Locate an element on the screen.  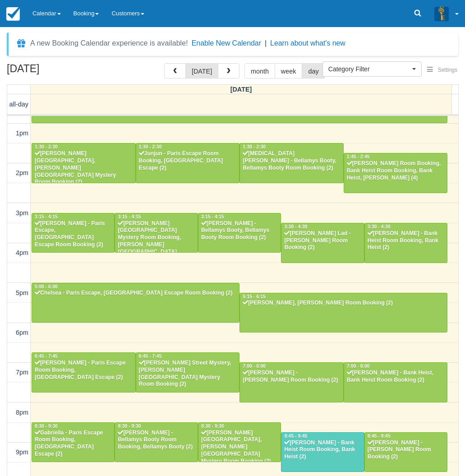
button: Enable New Calendar is located at coordinates (227, 43).